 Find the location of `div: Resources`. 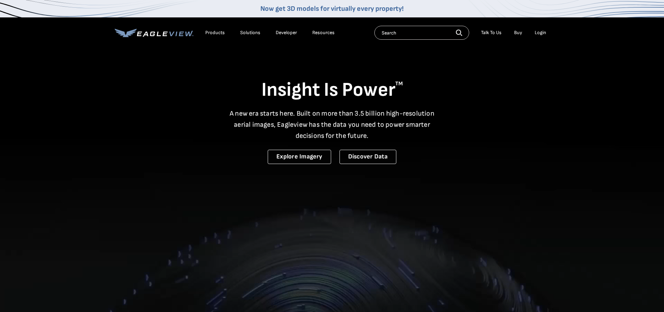

div: Resources is located at coordinates (324, 33).